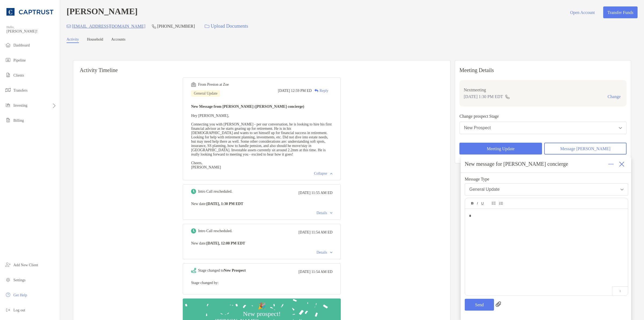 The width and height of the screenshot is (644, 320). What do you see at coordinates (261, 283) in the screenshot?
I see `p: Stage changed by:` at bounding box center [261, 283].